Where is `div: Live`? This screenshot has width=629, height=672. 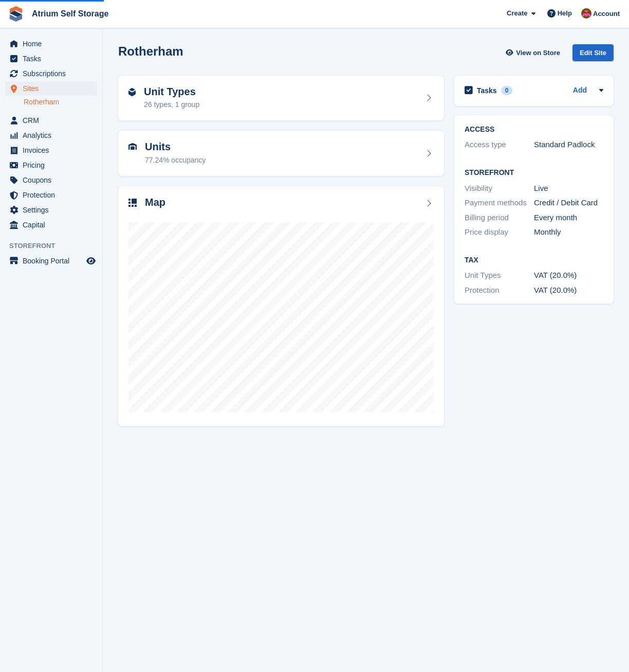 div: Live is located at coordinates (568, 188).